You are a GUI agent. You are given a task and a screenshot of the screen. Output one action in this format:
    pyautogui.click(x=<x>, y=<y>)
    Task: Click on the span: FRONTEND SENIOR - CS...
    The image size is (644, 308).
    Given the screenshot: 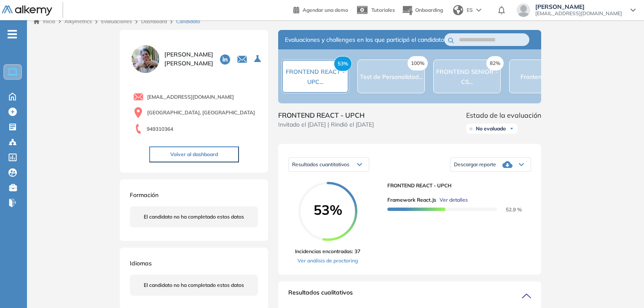 What is the action you would take?
    pyautogui.click(x=467, y=77)
    